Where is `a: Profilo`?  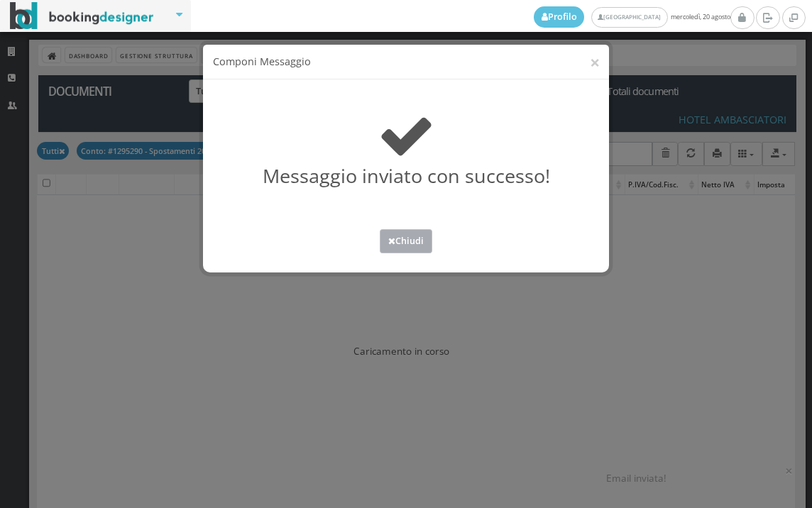
a: Profilo is located at coordinates (559, 17).